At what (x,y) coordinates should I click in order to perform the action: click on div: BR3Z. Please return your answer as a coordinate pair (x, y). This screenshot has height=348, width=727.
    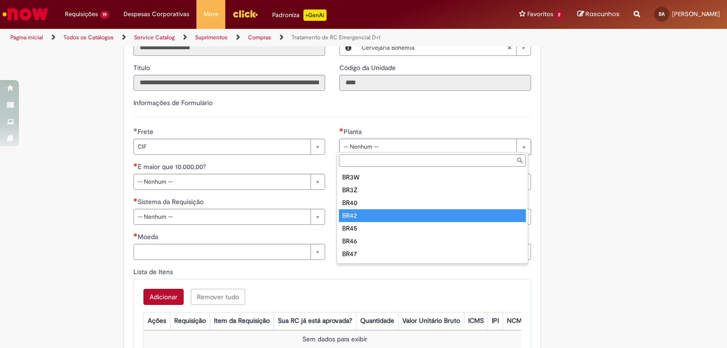
    Looking at the image, I should click on (432, 190).